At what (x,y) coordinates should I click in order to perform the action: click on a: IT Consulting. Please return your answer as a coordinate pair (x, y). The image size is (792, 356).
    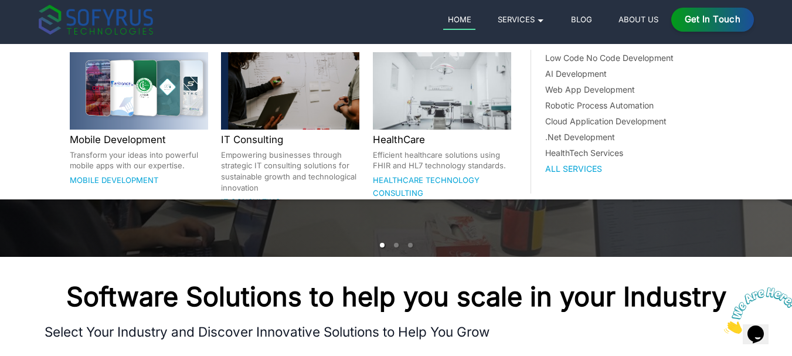
    Looking at the image, I should click on (251, 202).